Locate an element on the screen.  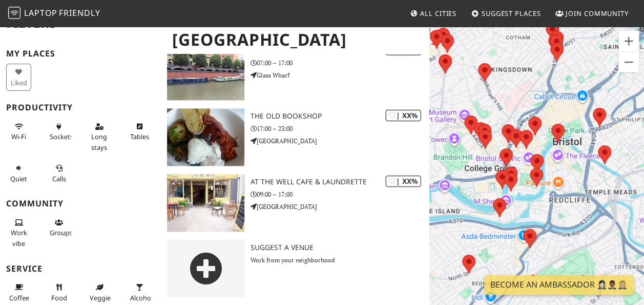
a: Join Community is located at coordinates (592, 13).